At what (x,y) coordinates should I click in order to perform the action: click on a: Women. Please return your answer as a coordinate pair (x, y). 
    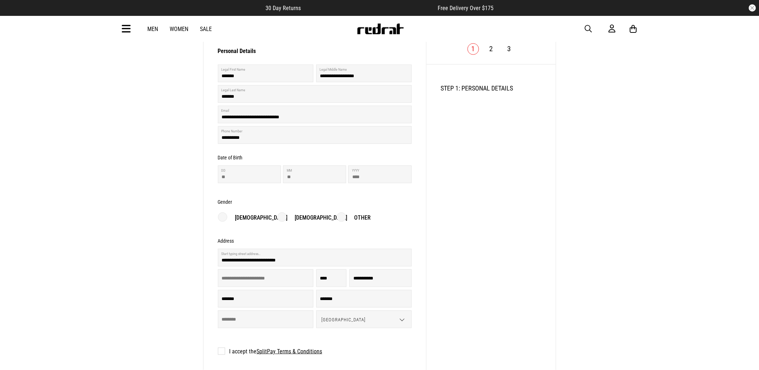
    Looking at the image, I should click on (179, 29).